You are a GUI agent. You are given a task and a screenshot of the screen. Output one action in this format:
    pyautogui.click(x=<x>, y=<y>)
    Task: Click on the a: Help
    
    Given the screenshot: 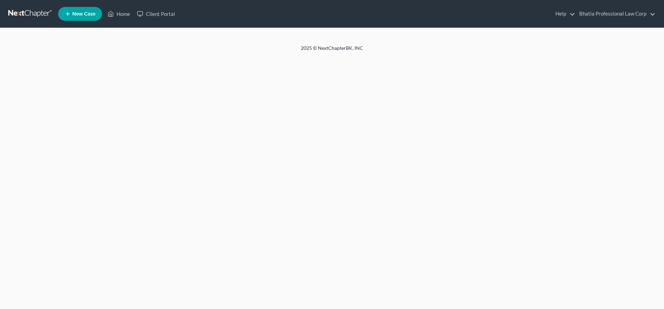 What is the action you would take?
    pyautogui.click(x=563, y=14)
    